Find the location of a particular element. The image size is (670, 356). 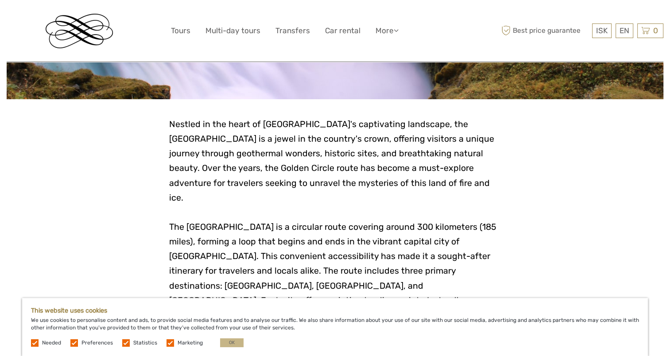

a: More is located at coordinates (387, 31).